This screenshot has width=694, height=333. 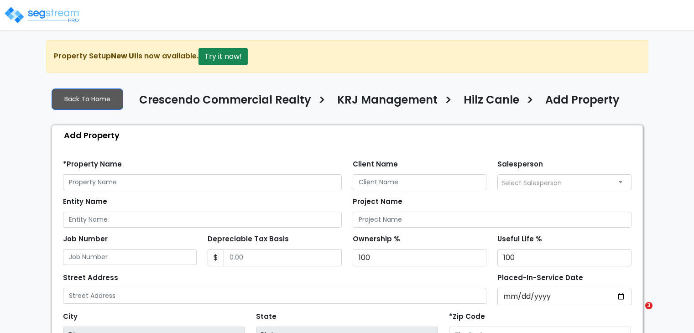 I want to click on input: Useful Life %, so click(x=564, y=258).